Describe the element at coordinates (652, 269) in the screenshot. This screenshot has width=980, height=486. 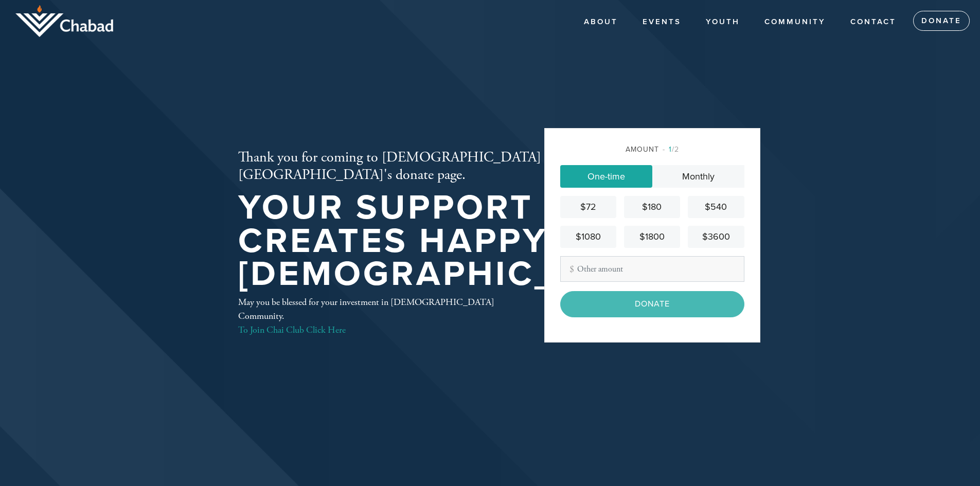
I see `input: Other amount` at that location.